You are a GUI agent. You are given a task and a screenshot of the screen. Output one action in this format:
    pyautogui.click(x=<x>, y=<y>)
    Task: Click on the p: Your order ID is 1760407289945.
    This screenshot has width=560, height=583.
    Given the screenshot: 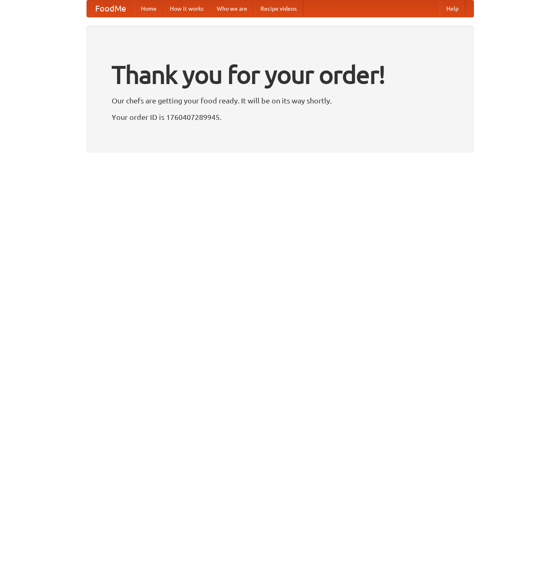 What is the action you would take?
    pyautogui.click(x=280, y=117)
    